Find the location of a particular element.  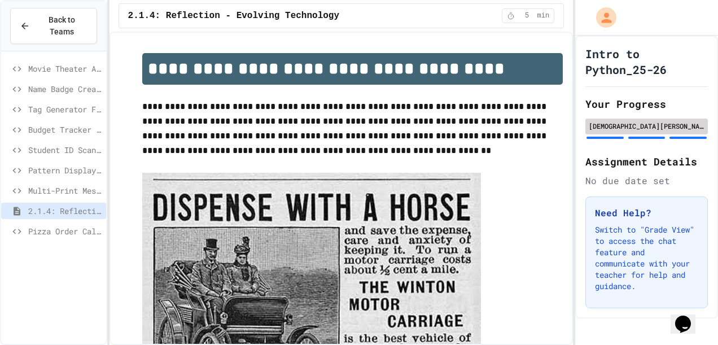

div: No due date set is located at coordinates (646, 181).